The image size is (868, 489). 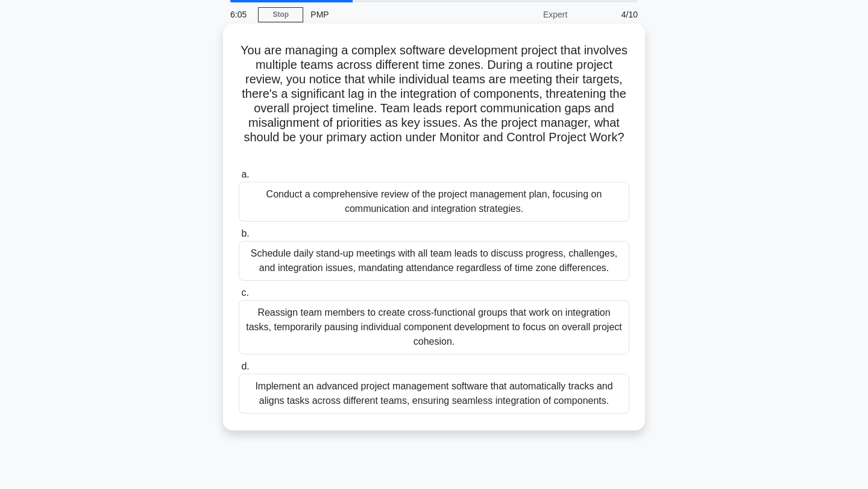 I want to click on div: 4/10, so click(x=609, y=15).